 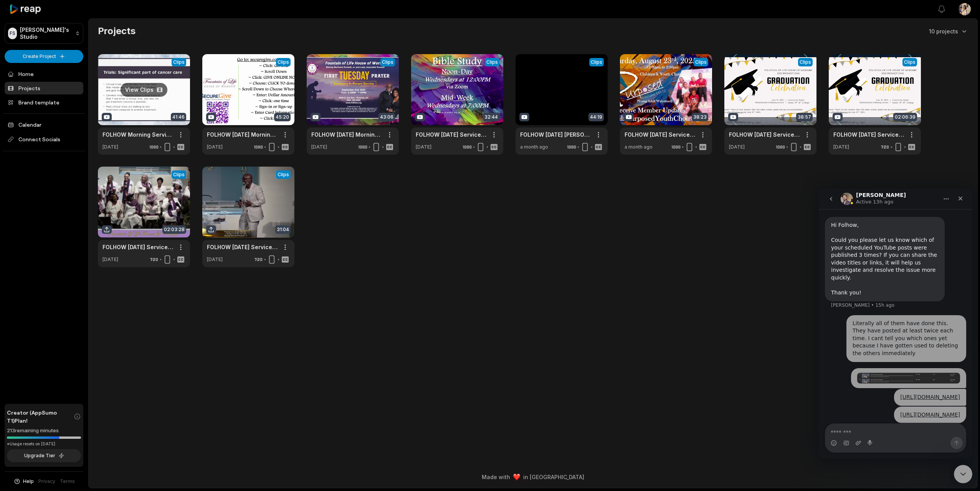 What do you see at coordinates (28, 10) in the screenshot?
I see `img: Profile image for Sam` at bounding box center [28, 10].